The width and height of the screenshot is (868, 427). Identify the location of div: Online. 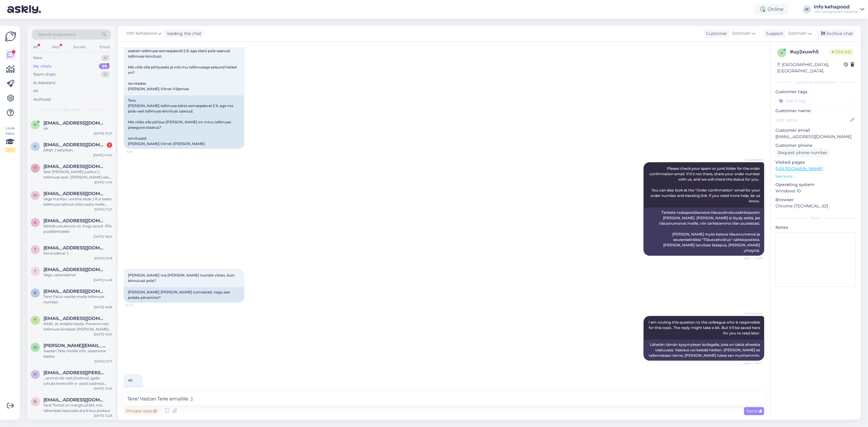
(772, 9).